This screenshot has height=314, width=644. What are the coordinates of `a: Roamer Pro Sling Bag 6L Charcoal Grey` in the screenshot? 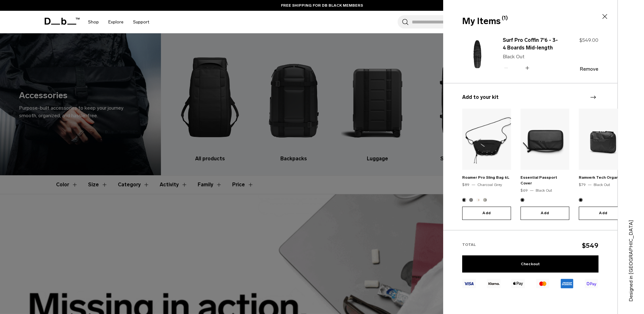 It's located at (486, 139).